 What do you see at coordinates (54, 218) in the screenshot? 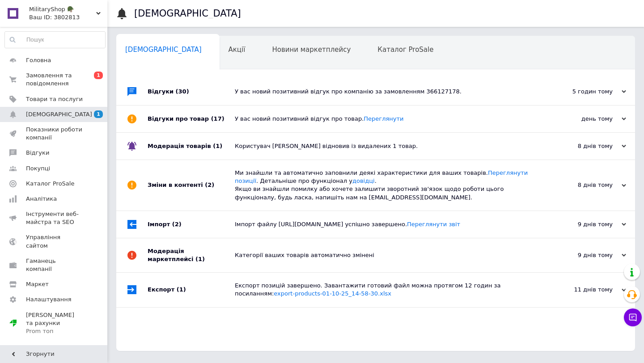
I see `span: Інструменти веб-майстра та SEO` at bounding box center [54, 218].